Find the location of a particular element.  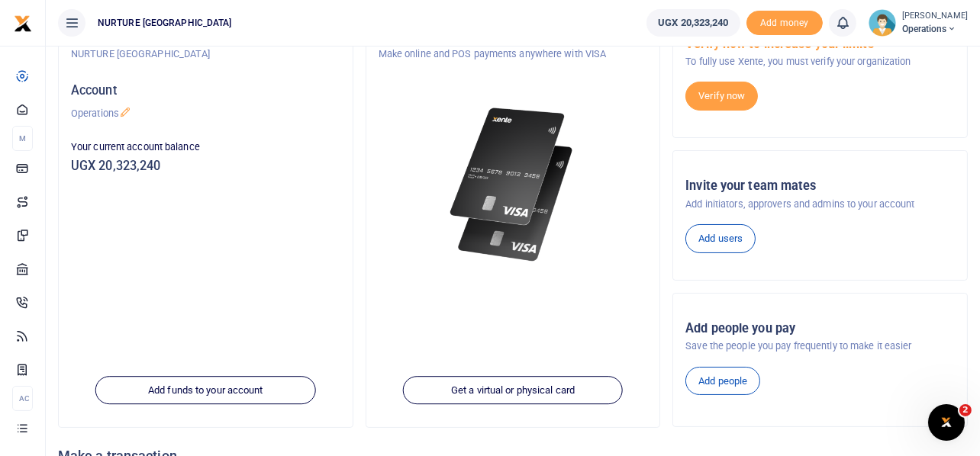

span: Operations is located at coordinates (935, 29).